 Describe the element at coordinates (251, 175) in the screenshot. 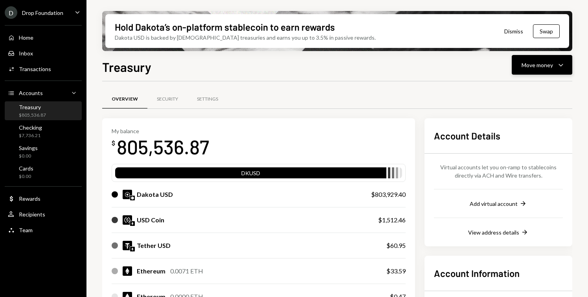

I see `div: DKUSD` at that location.